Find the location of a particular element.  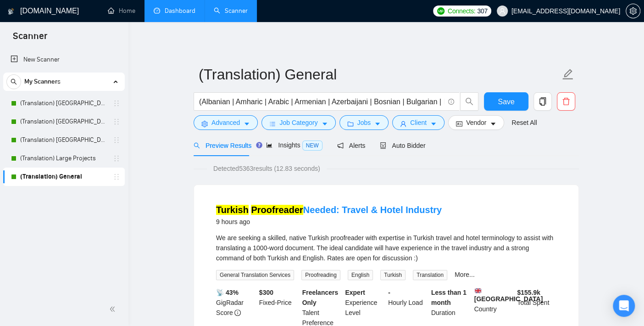

span: Detected 5363 results (12.83 seconds) is located at coordinates (267, 169).